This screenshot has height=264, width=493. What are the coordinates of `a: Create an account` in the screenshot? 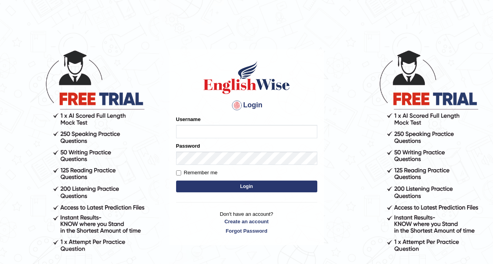 It's located at (247, 221).